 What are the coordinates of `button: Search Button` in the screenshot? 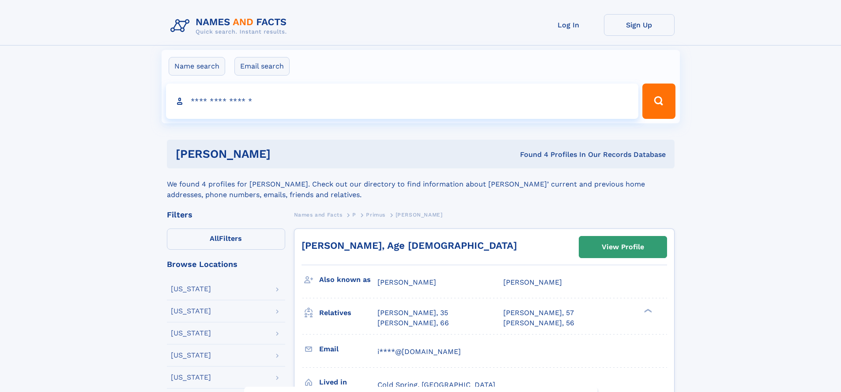 It's located at (659, 101).